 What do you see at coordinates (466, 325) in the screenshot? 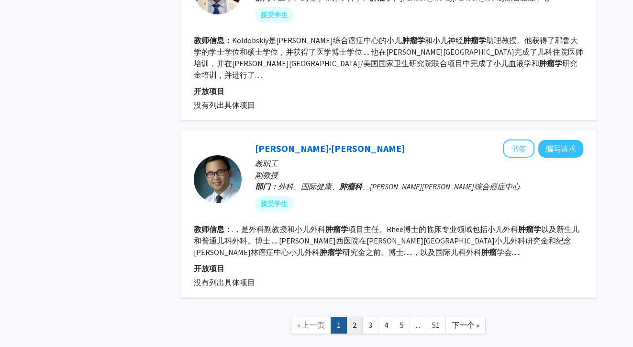
I see `a: 下一个` at bounding box center [466, 325].